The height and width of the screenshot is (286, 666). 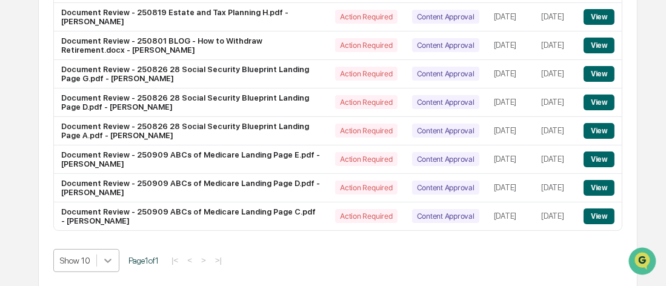 What do you see at coordinates (133, 201) in the screenshot?
I see `span: Pylon` at bounding box center [133, 201].